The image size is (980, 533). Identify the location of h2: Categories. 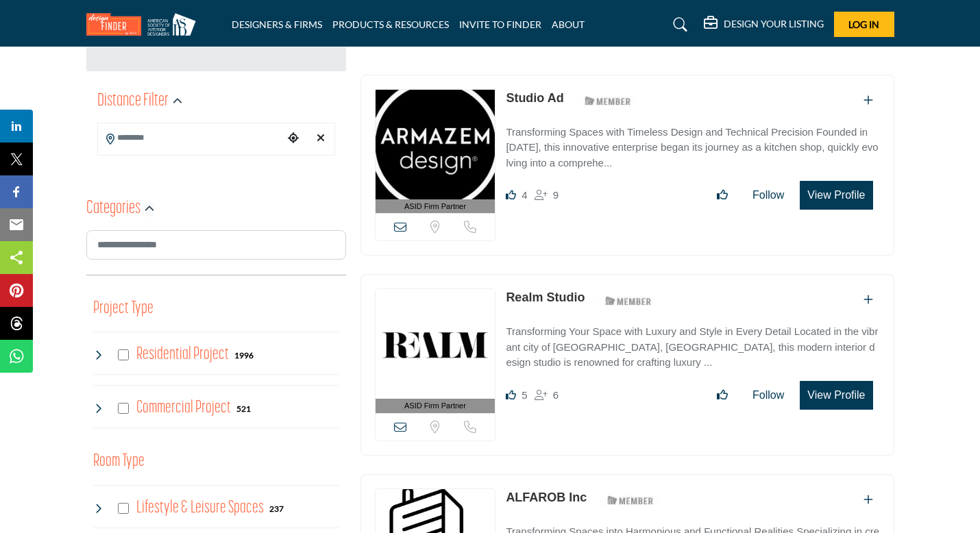
(113, 209).